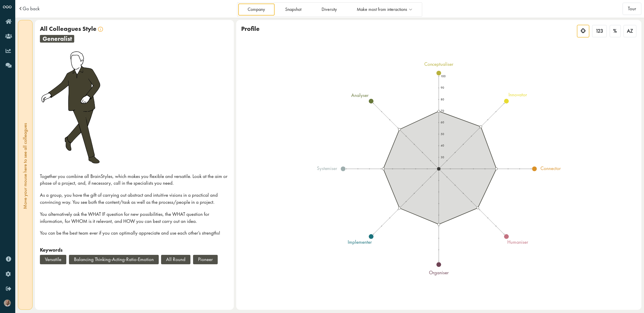 This screenshot has width=644, height=313. I want to click on span: Make most from interactions, so click(382, 9).